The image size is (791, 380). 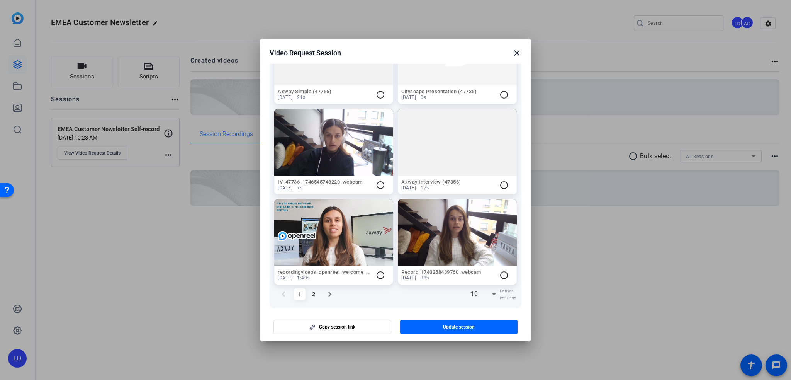 What do you see at coordinates (448, 92) in the screenshot?
I see `h2: Cityscape Presentation (47736)` at bounding box center [448, 92].